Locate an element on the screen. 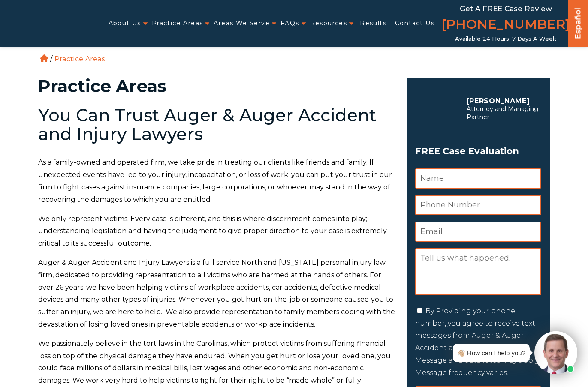 The height and width of the screenshot is (387, 588). input: Email is located at coordinates (478, 232).